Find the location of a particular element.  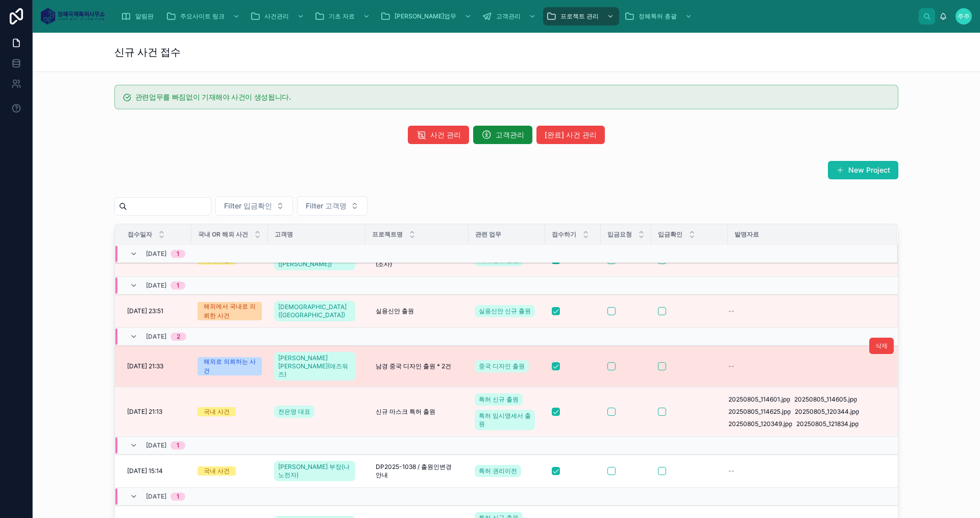

span: [완료] 사건 관리 is located at coordinates (571, 135).